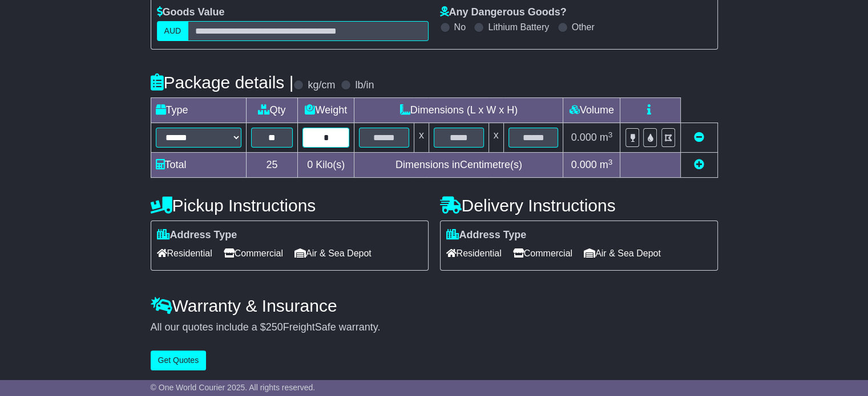 This screenshot has height=396, width=868. What do you see at coordinates (699, 165) in the screenshot?
I see `a: Add new item` at bounding box center [699, 165].